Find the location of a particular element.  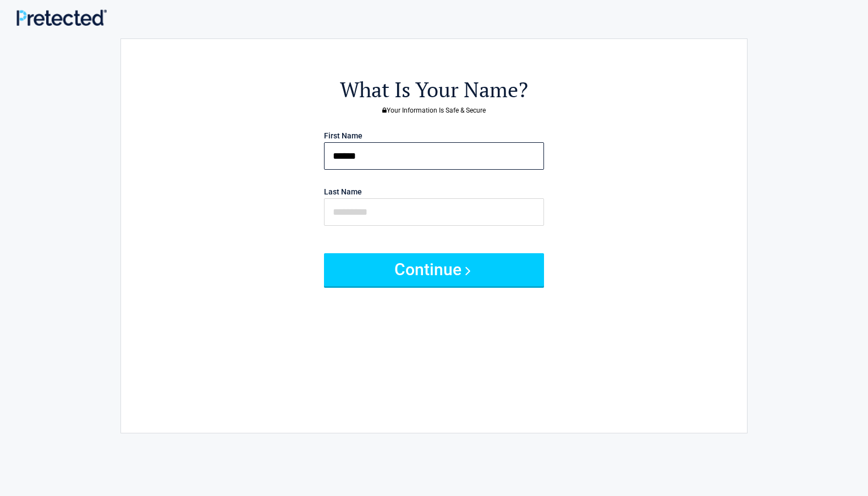

img: Main Logo is located at coordinates (62, 18).